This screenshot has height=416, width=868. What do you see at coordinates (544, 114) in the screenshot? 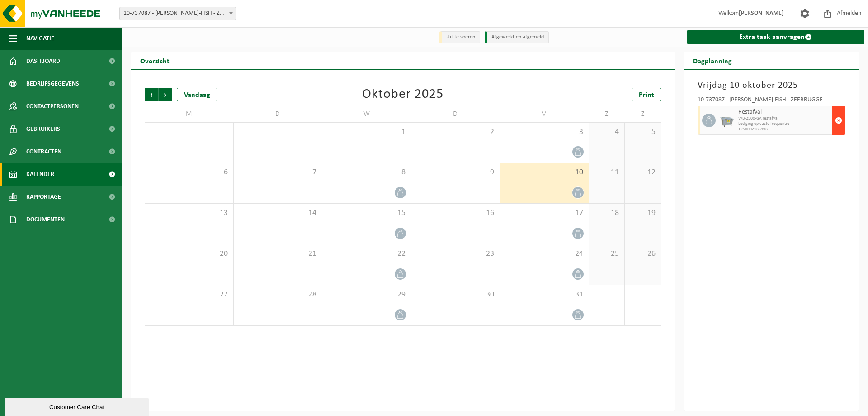
I see `td: V` at bounding box center [544, 114].